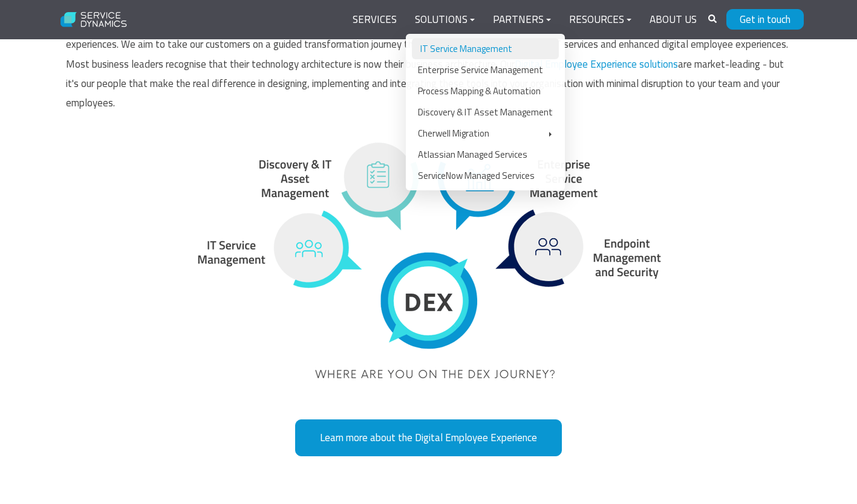 The image size is (857, 504). Describe the element at coordinates (600, 20) in the screenshot. I see `a: Resources` at that location.